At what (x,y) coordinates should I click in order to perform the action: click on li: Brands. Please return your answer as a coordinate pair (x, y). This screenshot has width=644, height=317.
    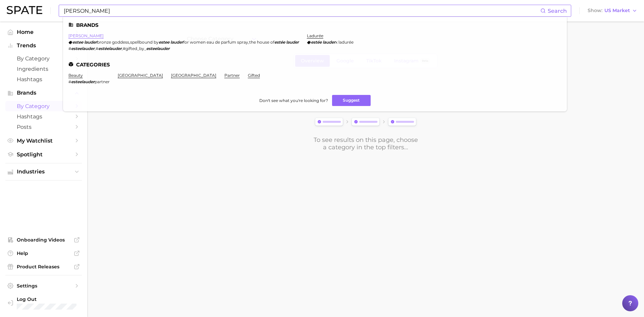
    Looking at the image, I should click on (315, 25).